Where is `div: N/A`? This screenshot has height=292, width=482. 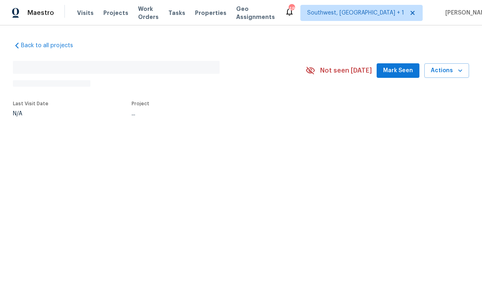 div: N/A is located at coordinates (31, 114).